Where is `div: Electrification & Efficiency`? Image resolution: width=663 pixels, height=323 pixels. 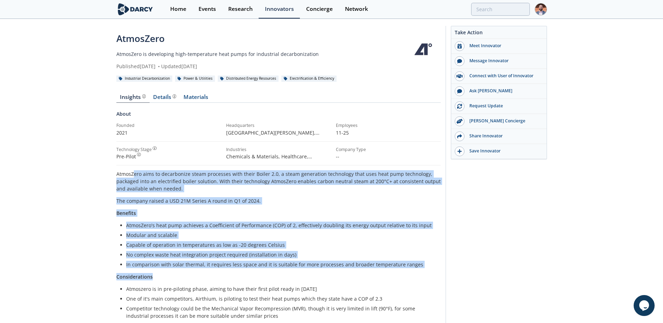
div: Electrification & Efficiency is located at coordinates (309, 79).